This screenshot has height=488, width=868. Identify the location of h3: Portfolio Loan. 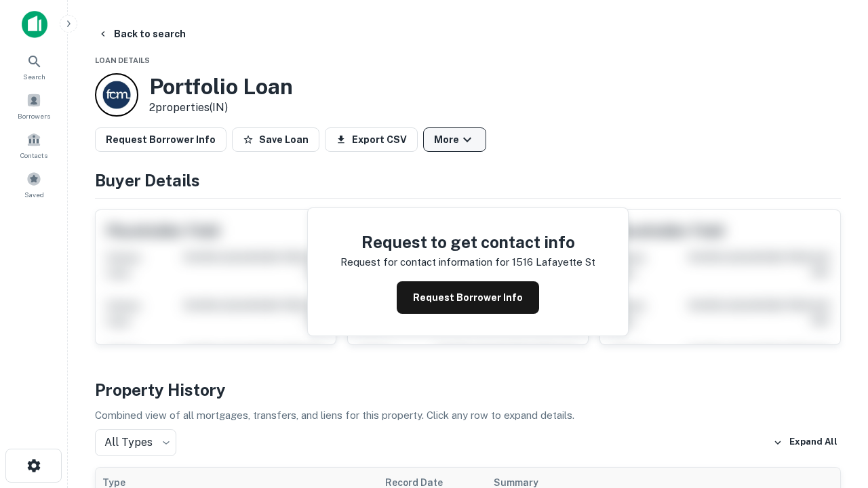
(221, 87).